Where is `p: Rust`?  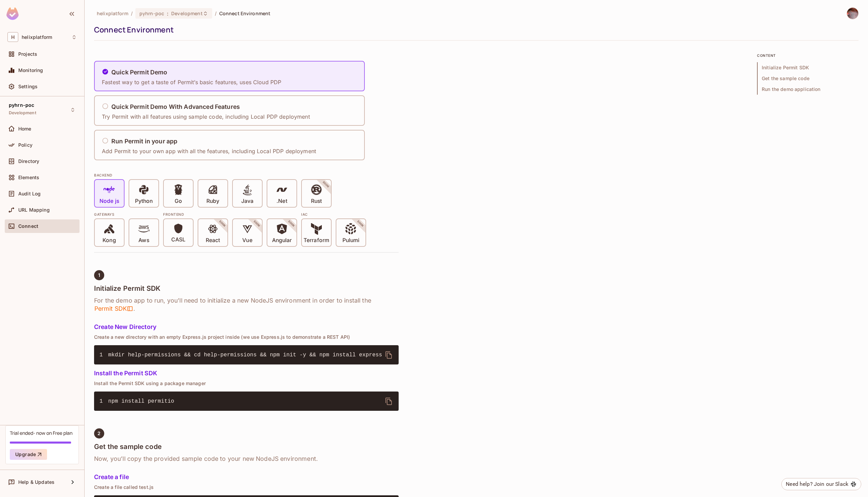
p: Rust is located at coordinates (317, 201).